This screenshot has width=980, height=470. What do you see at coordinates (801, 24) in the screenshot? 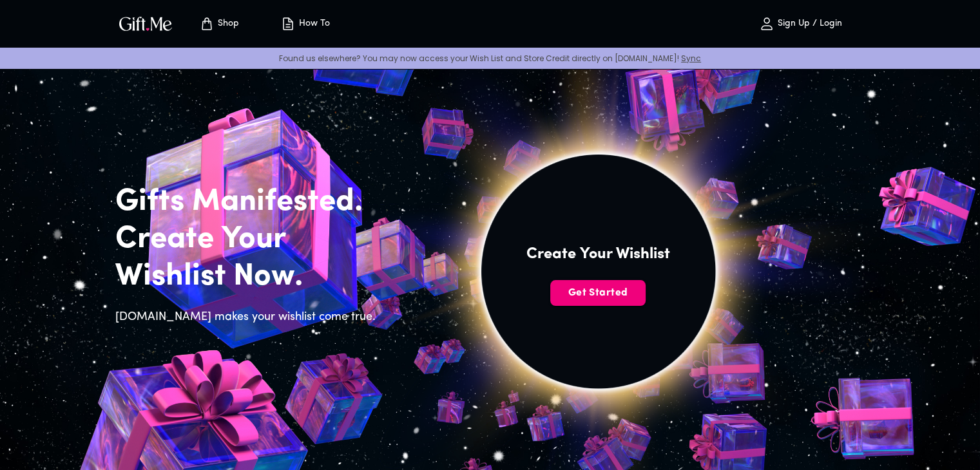
I see `button: Sign Up / Login` at bounding box center [801, 24].